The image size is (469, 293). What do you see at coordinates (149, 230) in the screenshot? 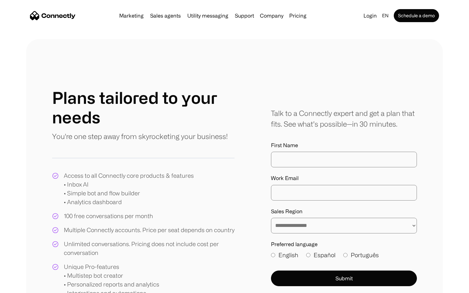
I see `div: Multiple Connectly accounts. Price per seat depends on country` at bounding box center [149, 230].